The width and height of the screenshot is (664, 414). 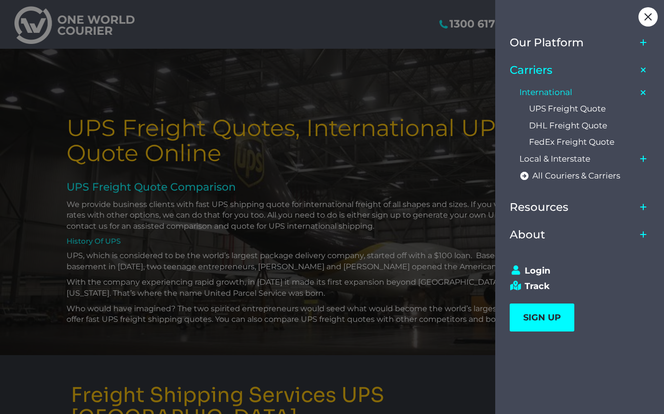 What do you see at coordinates (555, 159) in the screenshot?
I see `span: Local & Interstate` at bounding box center [555, 159].